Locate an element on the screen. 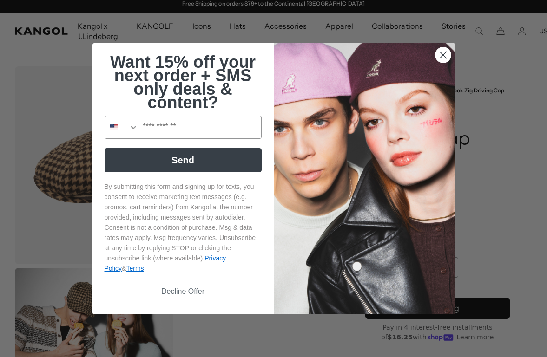 The width and height of the screenshot is (547, 357). button: Search Countries is located at coordinates (122, 127).